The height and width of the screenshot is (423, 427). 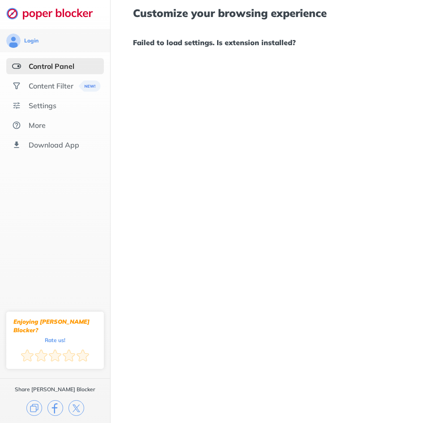 I want to click on div: Login, so click(x=31, y=41).